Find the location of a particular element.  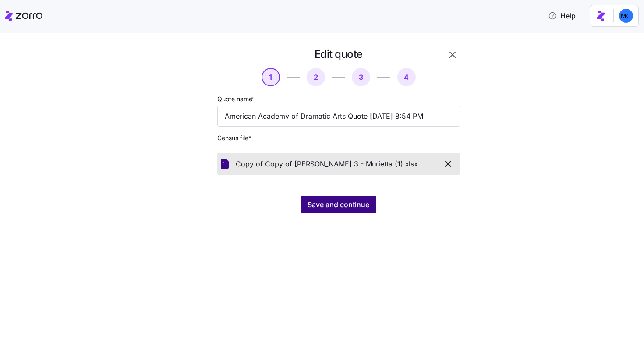

img: 61c362f0e1d336c60eacb74ec9823875 is located at coordinates (626, 16).